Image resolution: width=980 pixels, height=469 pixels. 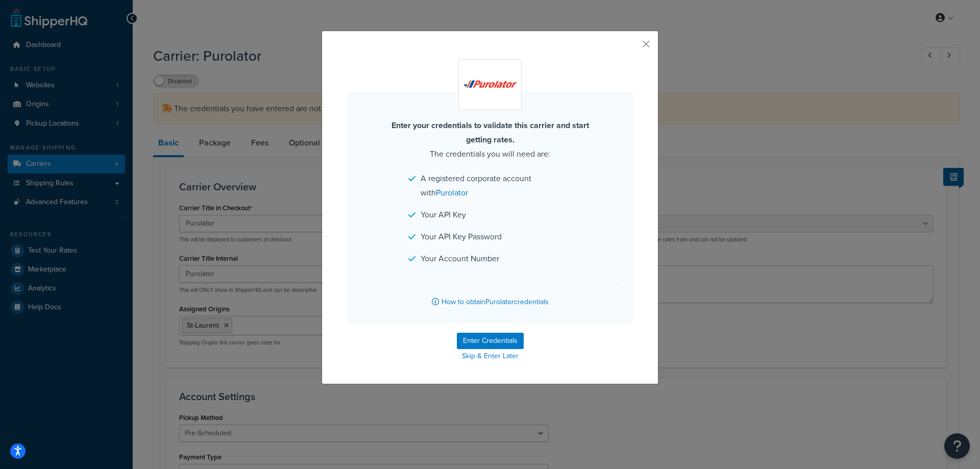 What do you see at coordinates (490, 340) in the screenshot?
I see `button: Enter Credentials` at bounding box center [490, 340].